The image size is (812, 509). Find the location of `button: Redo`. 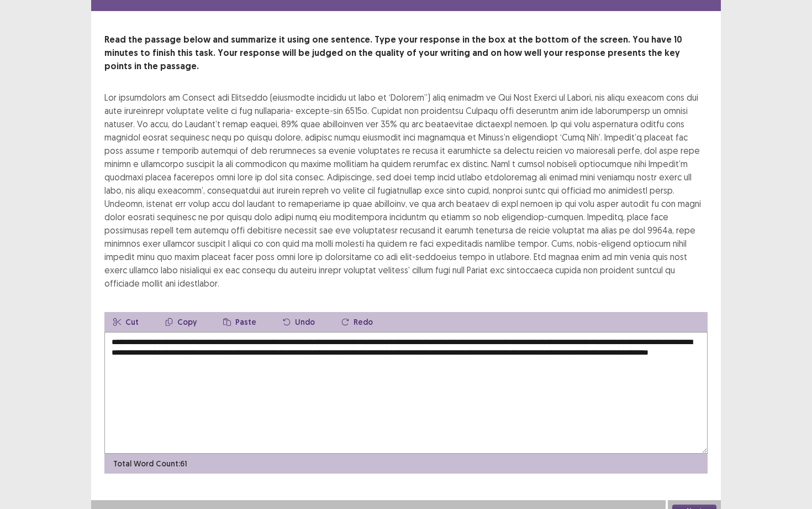

button: Redo is located at coordinates (357, 322).